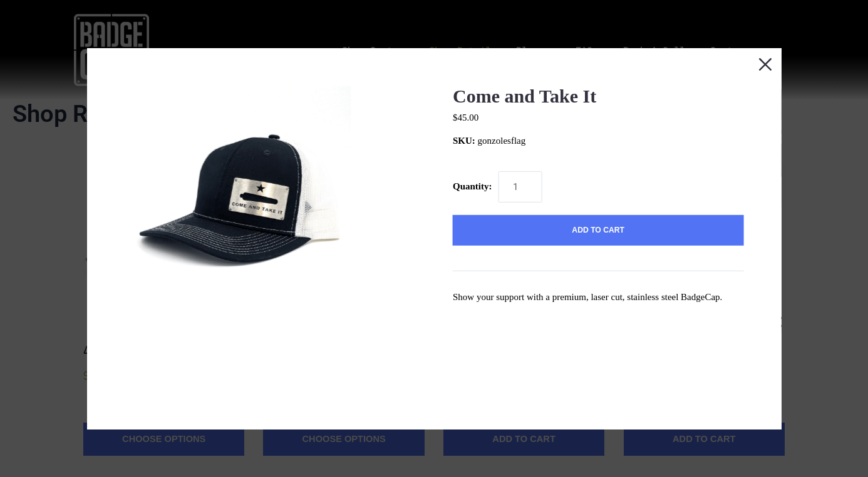 This screenshot has width=868, height=477. I want to click on button: Add to Cart, so click(598, 230).